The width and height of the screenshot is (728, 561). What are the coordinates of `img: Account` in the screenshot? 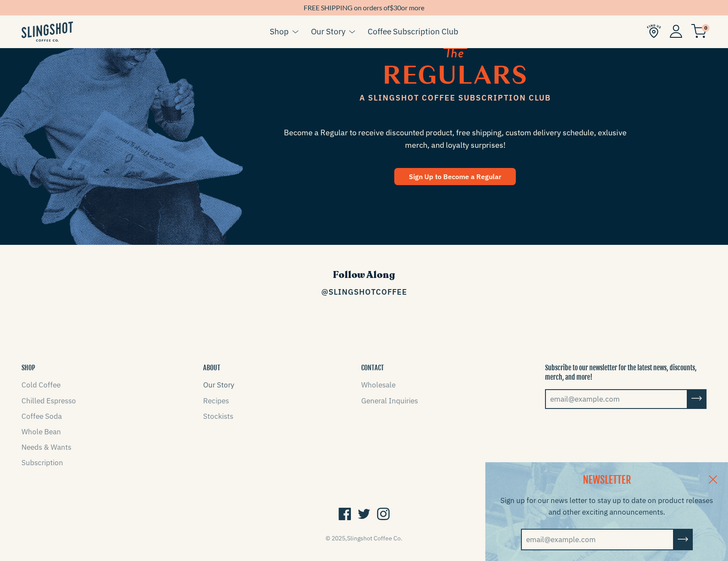 It's located at (676, 31).